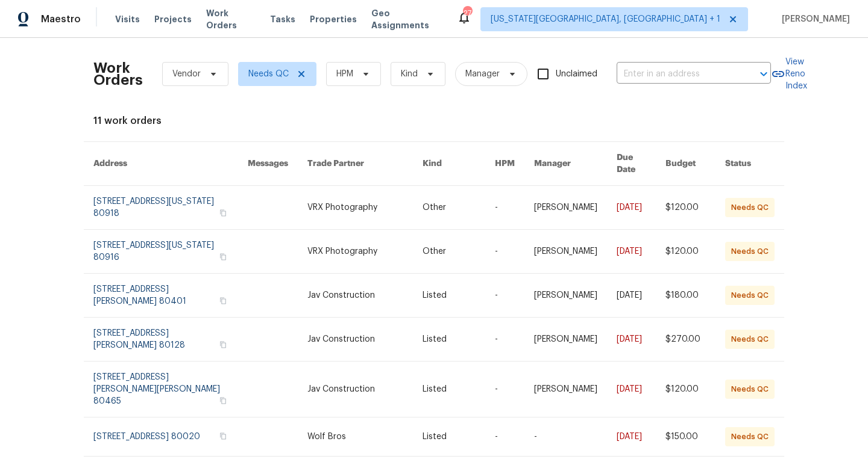 The height and width of the screenshot is (468, 868). What do you see at coordinates (267, 164) in the screenshot?
I see `th: Messages` at bounding box center [267, 164].